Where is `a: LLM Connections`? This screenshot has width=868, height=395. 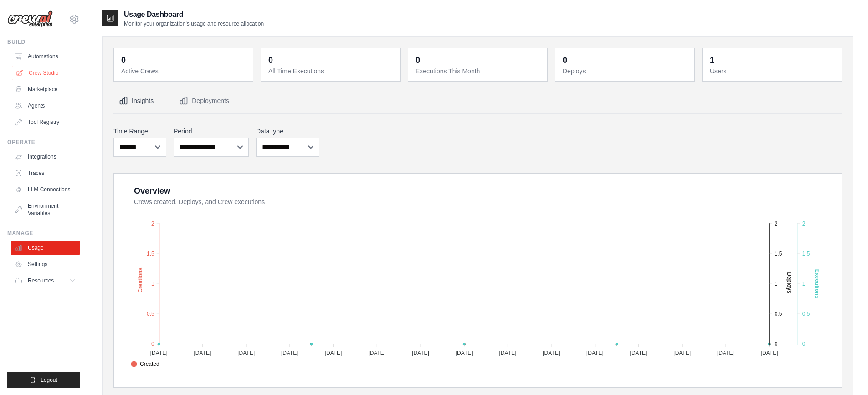 a: LLM Connections is located at coordinates (45, 190).